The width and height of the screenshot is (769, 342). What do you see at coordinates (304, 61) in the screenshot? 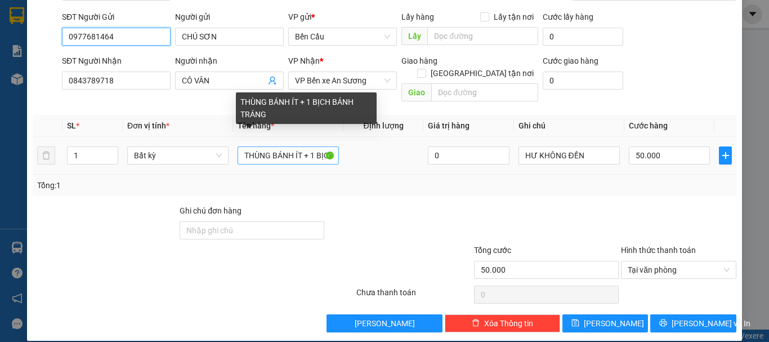
I see `span: VP Nhận` at bounding box center [304, 61].